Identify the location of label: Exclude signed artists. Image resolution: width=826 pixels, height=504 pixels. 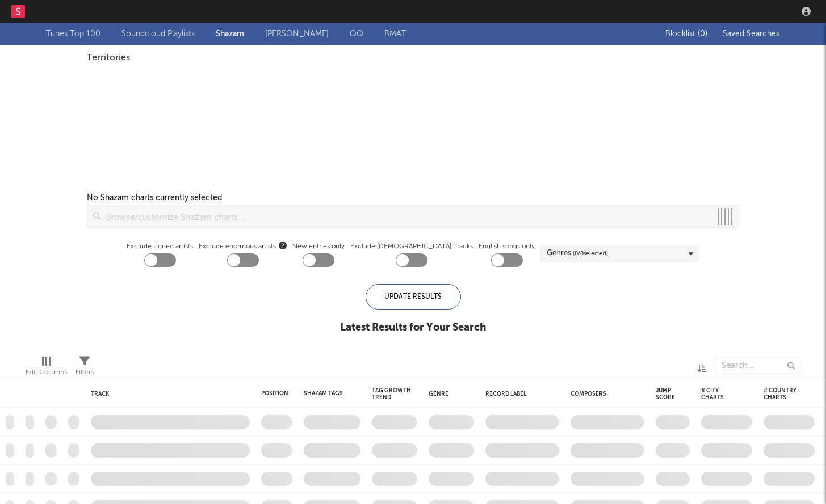
(159, 247).